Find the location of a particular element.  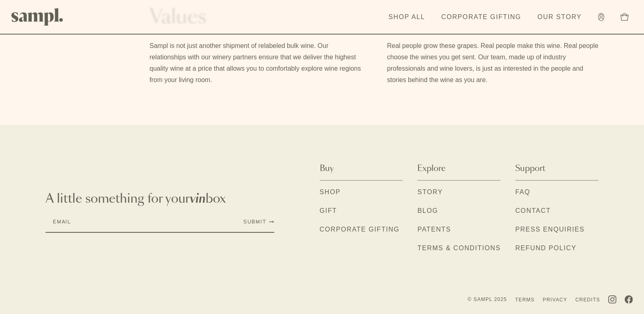

button: Explore is located at coordinates (459, 169).